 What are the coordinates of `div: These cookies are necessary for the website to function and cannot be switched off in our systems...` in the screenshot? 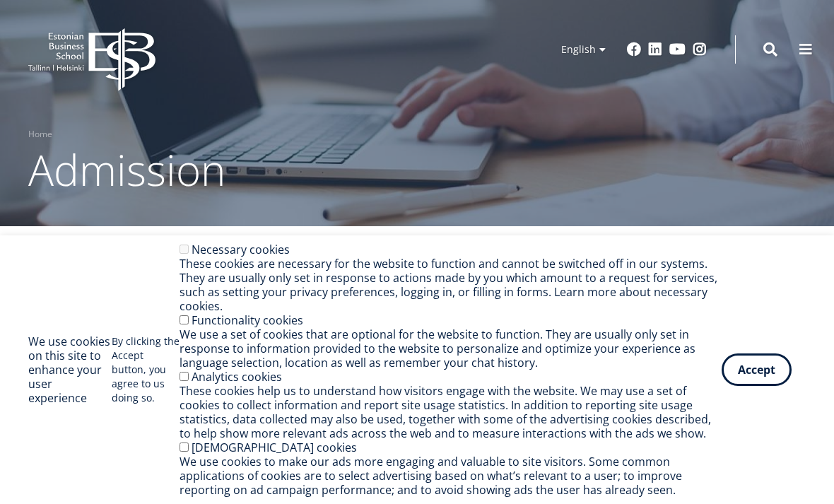 It's located at (450, 285).